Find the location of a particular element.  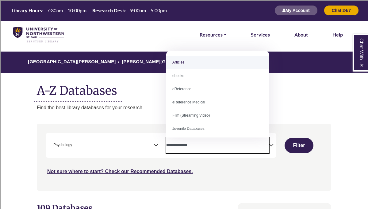

div: Sort New > Old is located at coordinates (184, 11).